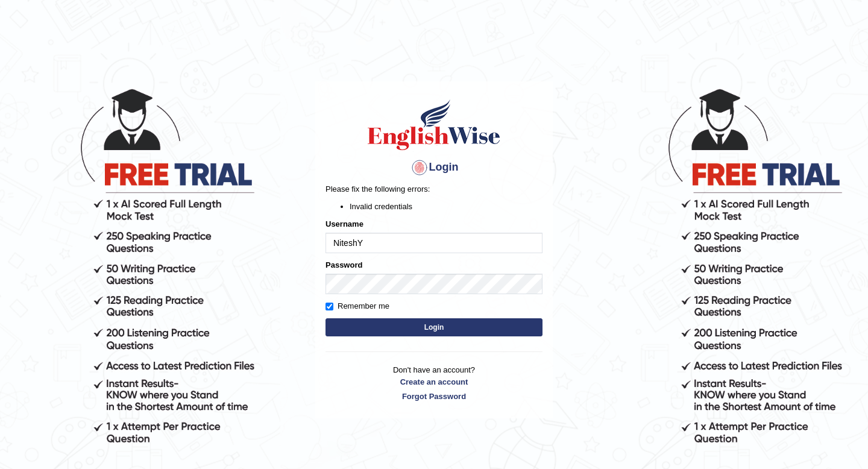 This screenshot has width=868, height=469. Describe the element at coordinates (434, 327) in the screenshot. I see `button: Login` at that location.